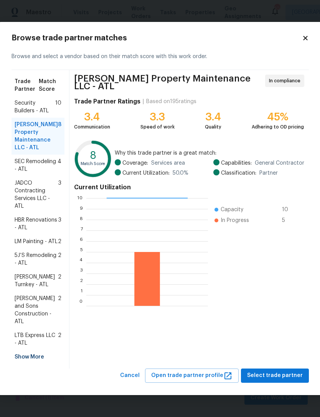  I want to click on text: 7, so click(81, 230).